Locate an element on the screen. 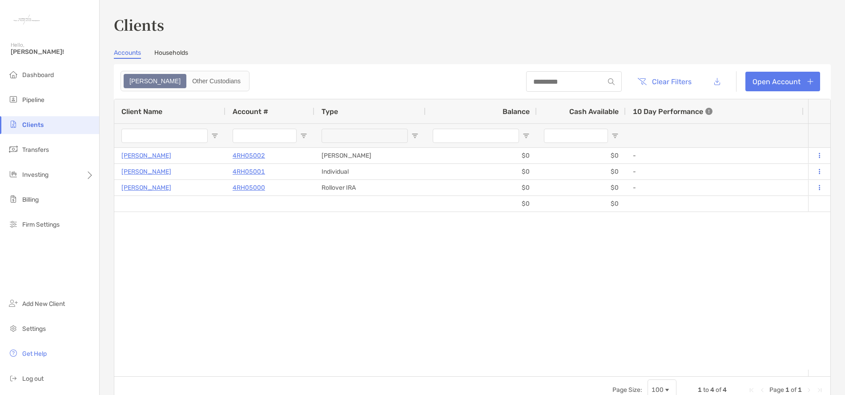 This screenshot has height=395, width=845. p: 4RH05000 is located at coordinates (249, 187).